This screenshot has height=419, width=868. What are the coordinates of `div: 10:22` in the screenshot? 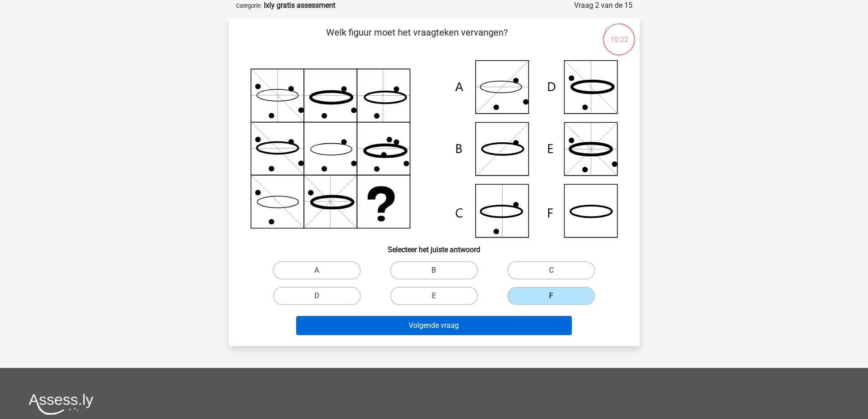 It's located at (619, 34).